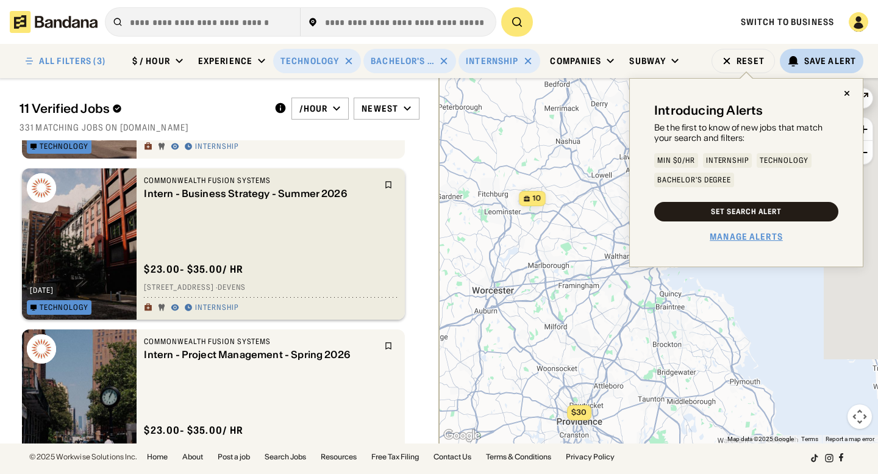  Describe the element at coordinates (157, 457) in the screenshot. I see `a: Home` at that location.